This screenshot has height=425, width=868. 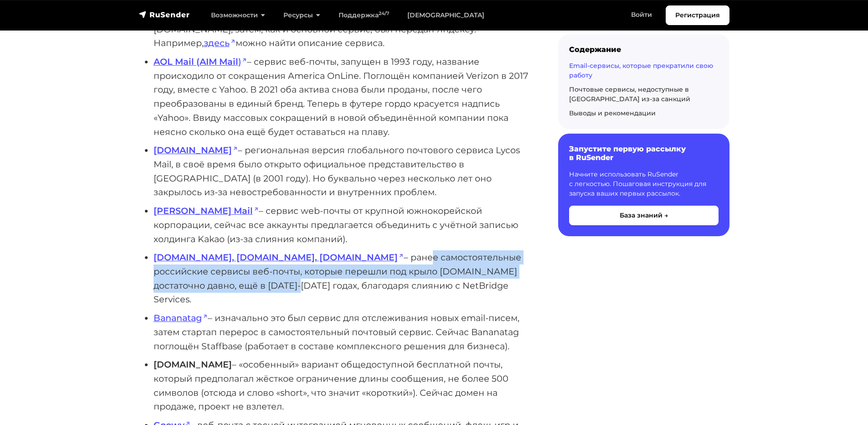 What do you see at coordinates (644, 50) in the screenshot?
I see `div: Содержание` at bounding box center [644, 50].